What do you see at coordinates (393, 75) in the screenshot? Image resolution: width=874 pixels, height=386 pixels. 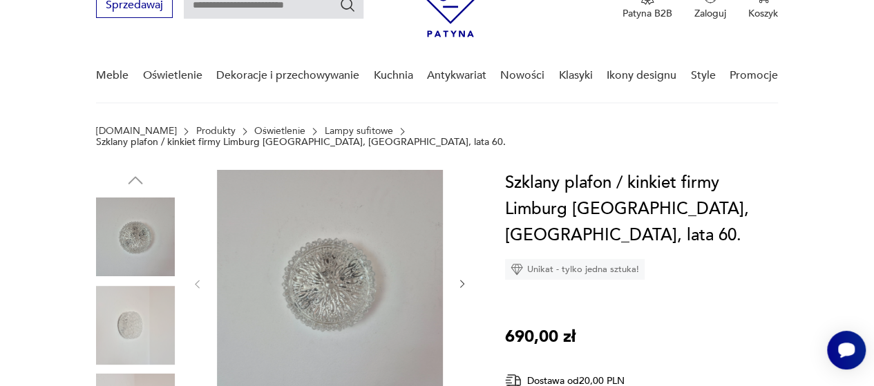 I see `a: Kuchnia` at bounding box center [393, 75].